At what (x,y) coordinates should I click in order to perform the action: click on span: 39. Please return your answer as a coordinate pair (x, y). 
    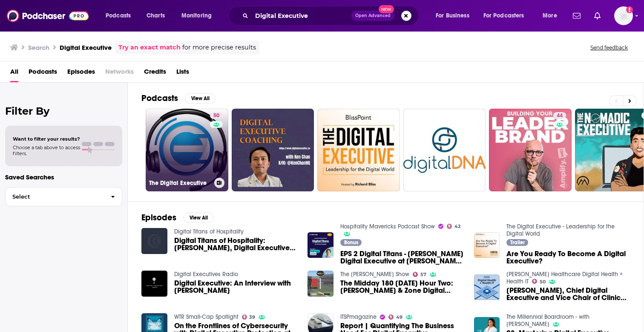
    Looking at the image, I should click on (252, 317).